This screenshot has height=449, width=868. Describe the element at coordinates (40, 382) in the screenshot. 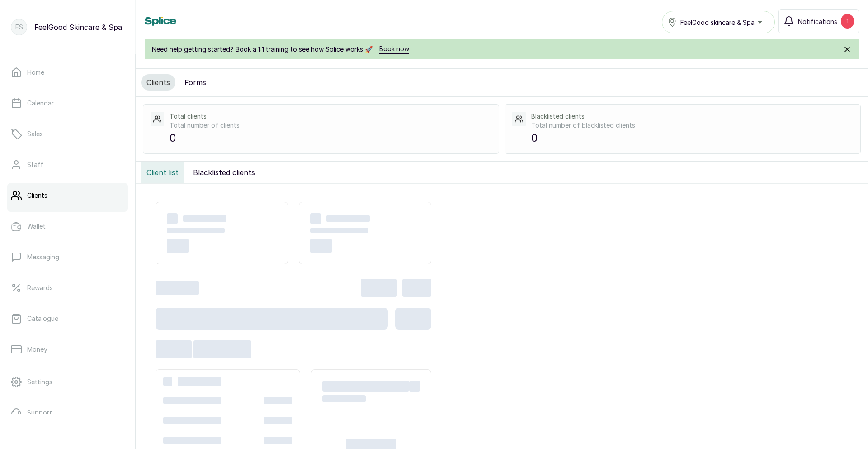

I see `p: Settings` at that location.